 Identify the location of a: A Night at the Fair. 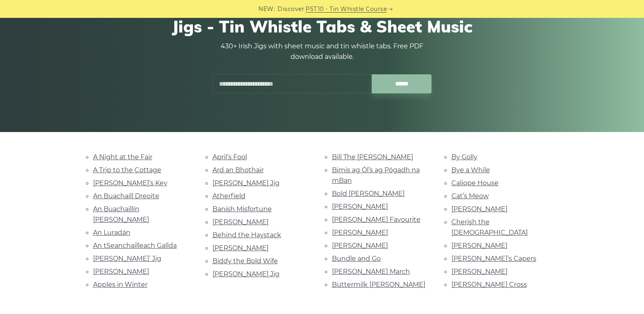
(123, 157).